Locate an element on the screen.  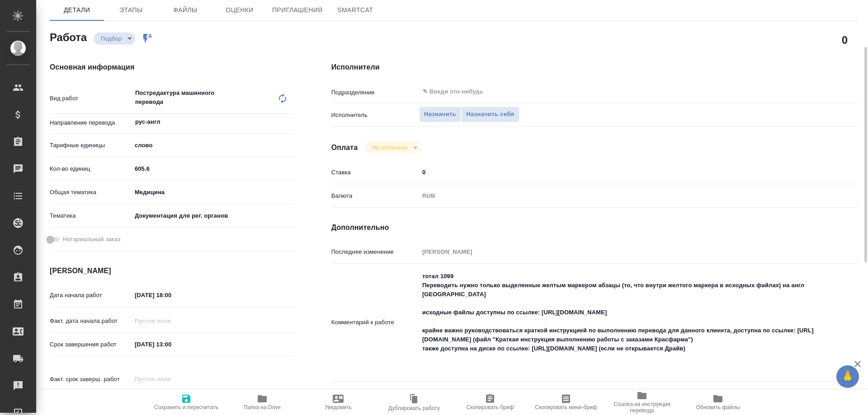
button: Сохранить и пересчитать is located at coordinates (186, 403).